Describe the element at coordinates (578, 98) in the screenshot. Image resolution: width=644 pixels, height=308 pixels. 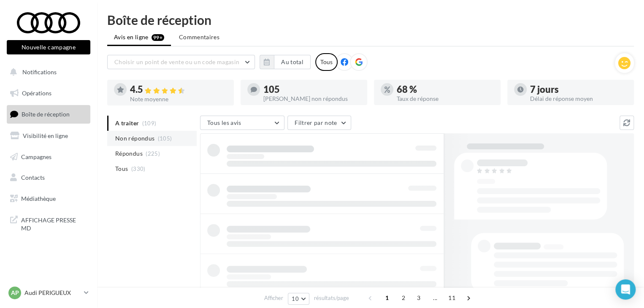
I see `div: Délai de réponse moyen` at that location.